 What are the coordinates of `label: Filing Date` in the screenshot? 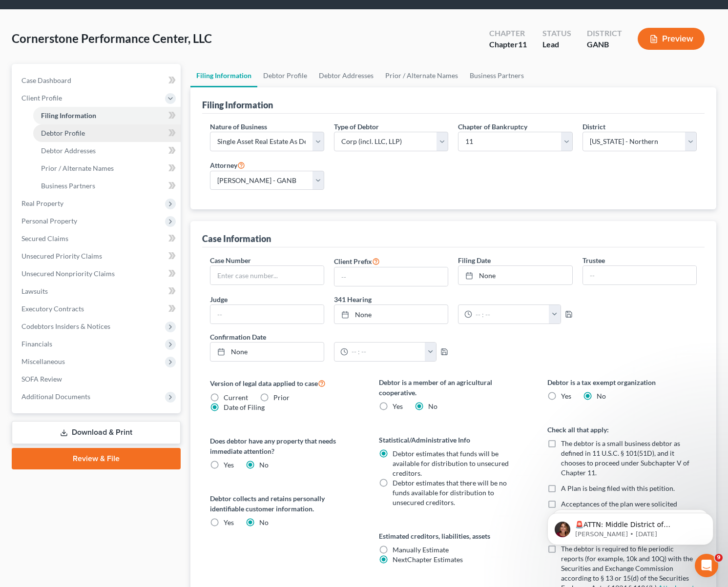 It's located at (474, 260).